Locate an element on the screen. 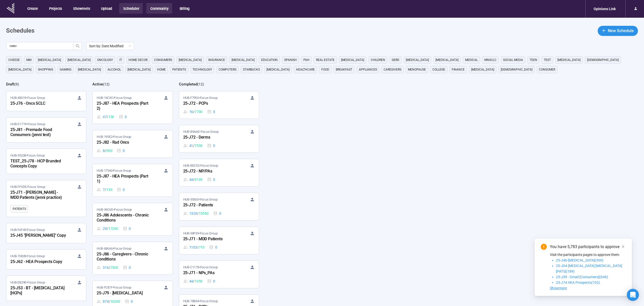  button: Billing is located at coordinates (184, 9).